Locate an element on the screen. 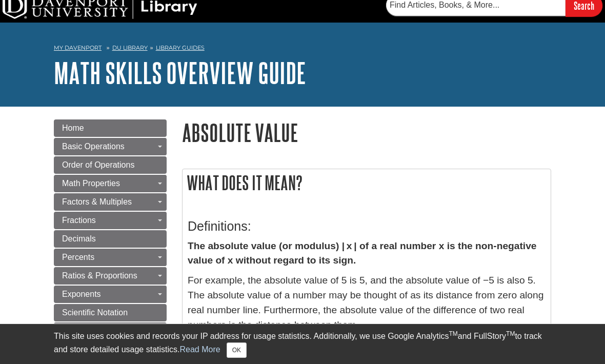 The image size is (605, 364). span: Order of Operations is located at coordinates (98, 164).